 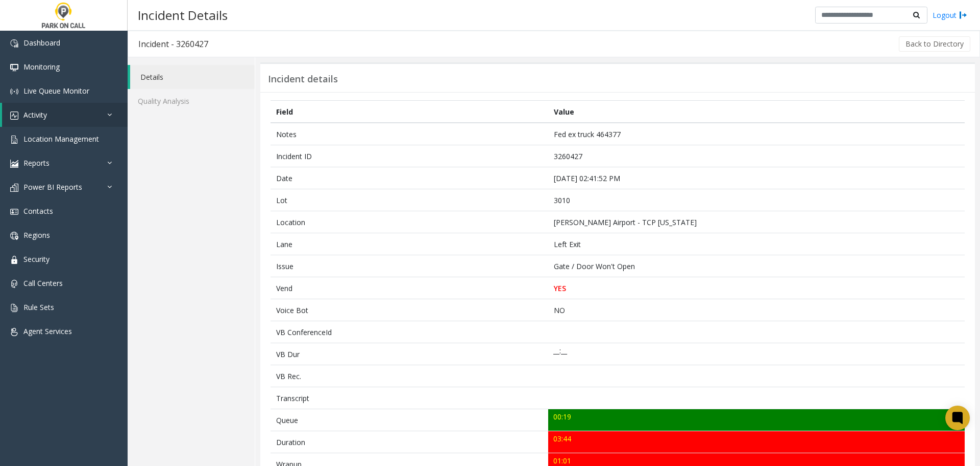 I want to click on td: 03:44, so click(x=757, y=441).